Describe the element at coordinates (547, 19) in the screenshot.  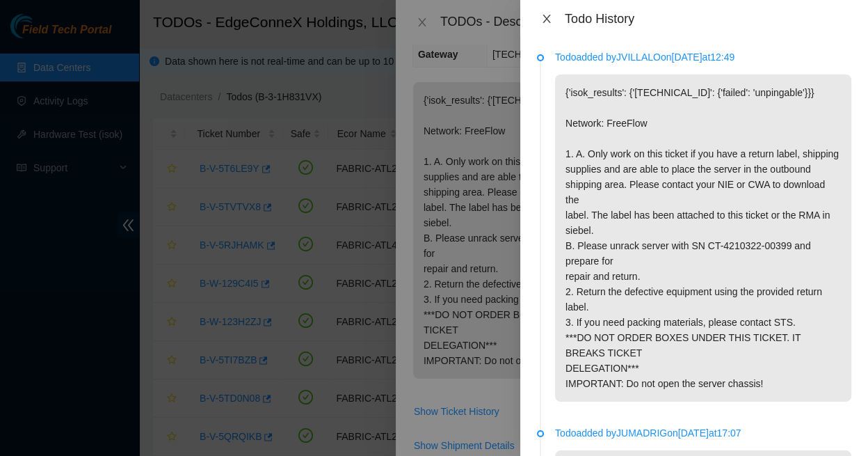
I see `button: Close` at that location.